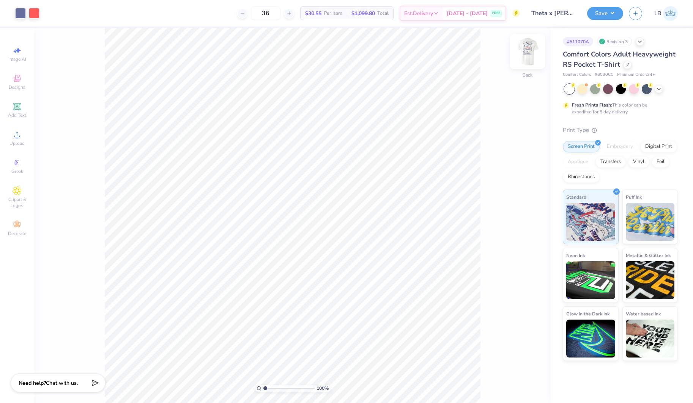 Image resolution: width=693 pixels, height=403 pixels. What do you see at coordinates (577, 75) in the screenshot?
I see `span: Comfort Colors` at bounding box center [577, 75].